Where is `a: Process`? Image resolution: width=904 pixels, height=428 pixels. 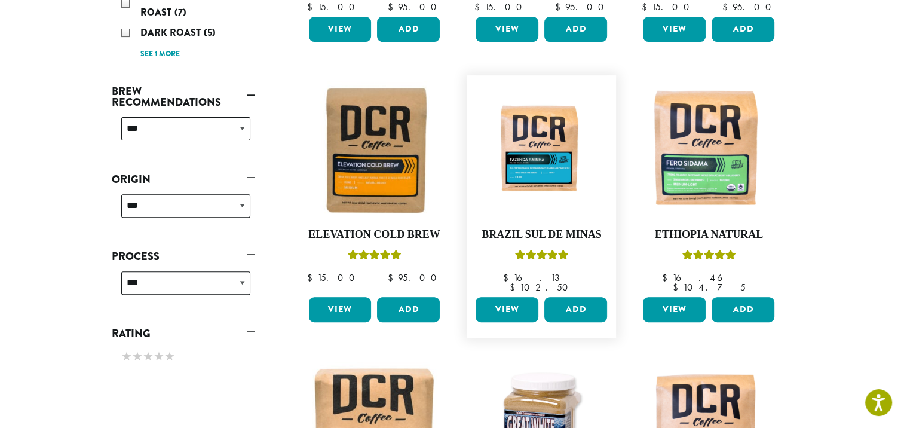
a: Process is located at coordinates (183, 256).